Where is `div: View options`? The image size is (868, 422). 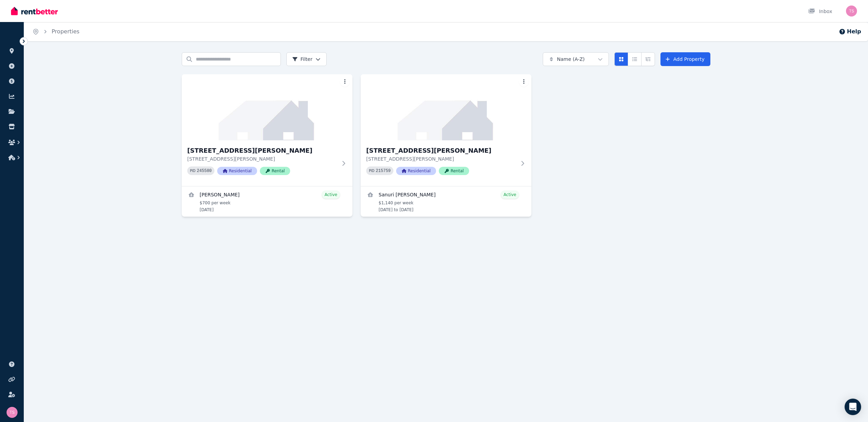
div: View options is located at coordinates (635, 59).